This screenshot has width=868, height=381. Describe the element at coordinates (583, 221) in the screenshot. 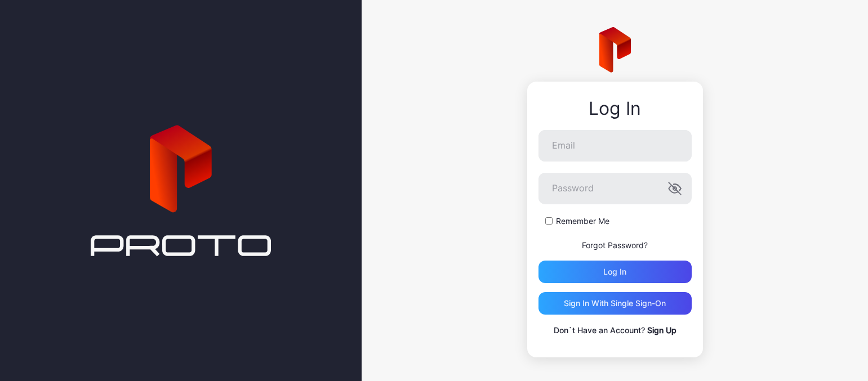

I see `label: Remember Me` at that location.